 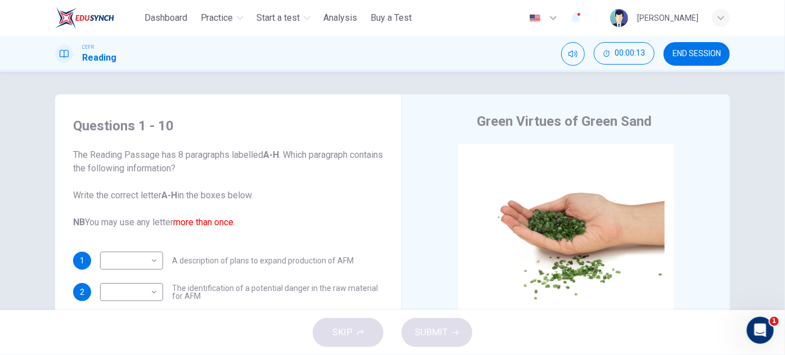 What do you see at coordinates (535, 18) in the screenshot?
I see `img: en` at bounding box center [535, 18].